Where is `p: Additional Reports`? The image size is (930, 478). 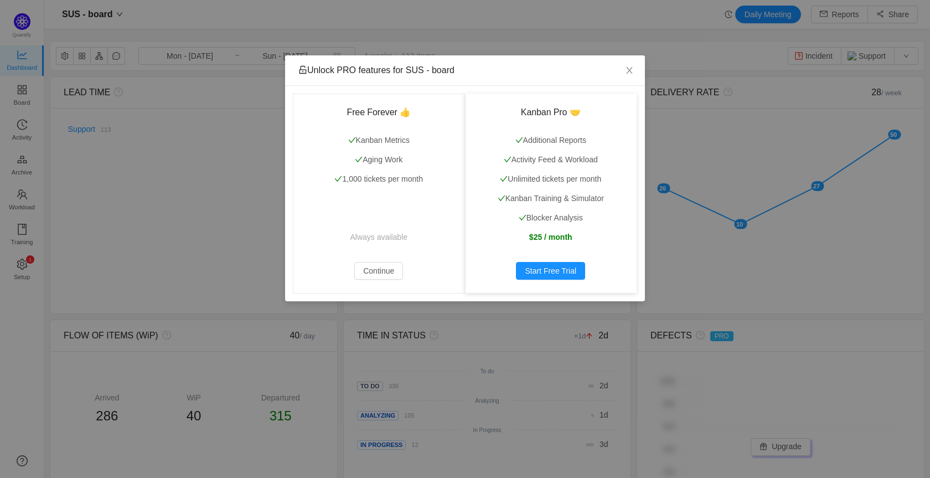 p: Additional Reports is located at coordinates (551, 140).